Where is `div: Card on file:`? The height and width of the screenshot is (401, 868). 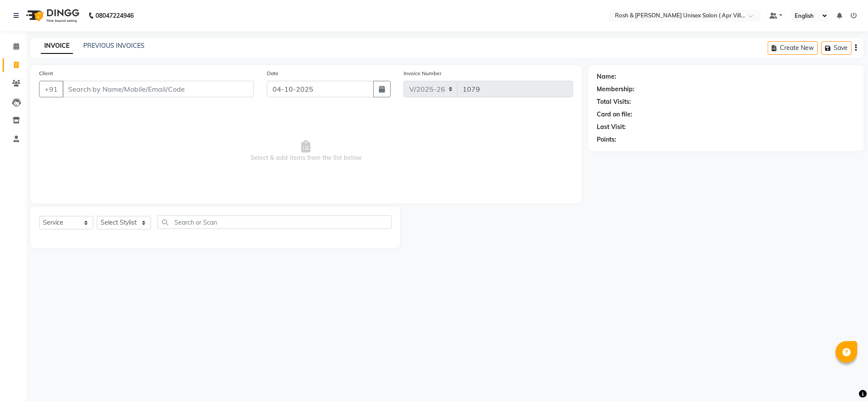 div: Card on file: is located at coordinates (615, 114).